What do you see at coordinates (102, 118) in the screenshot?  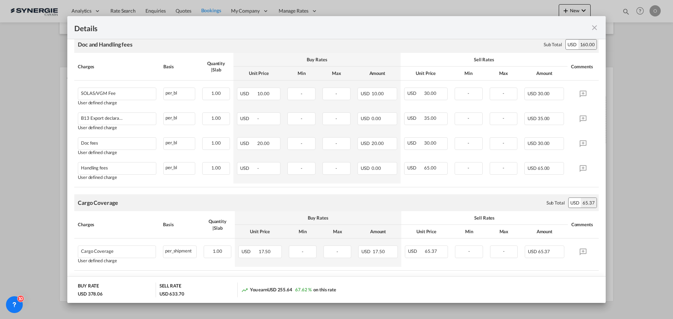 I see `div: B13 Export declaration` at bounding box center [102, 118].